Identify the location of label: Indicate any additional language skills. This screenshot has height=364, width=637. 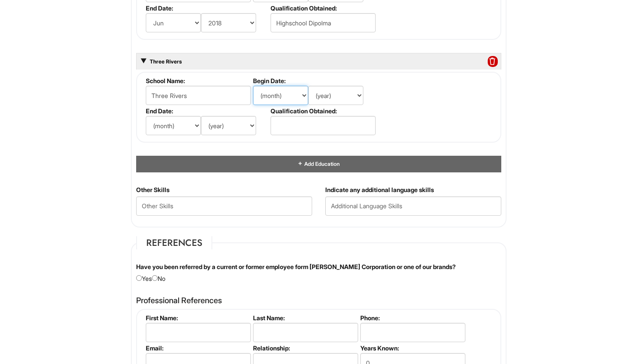
(380, 190).